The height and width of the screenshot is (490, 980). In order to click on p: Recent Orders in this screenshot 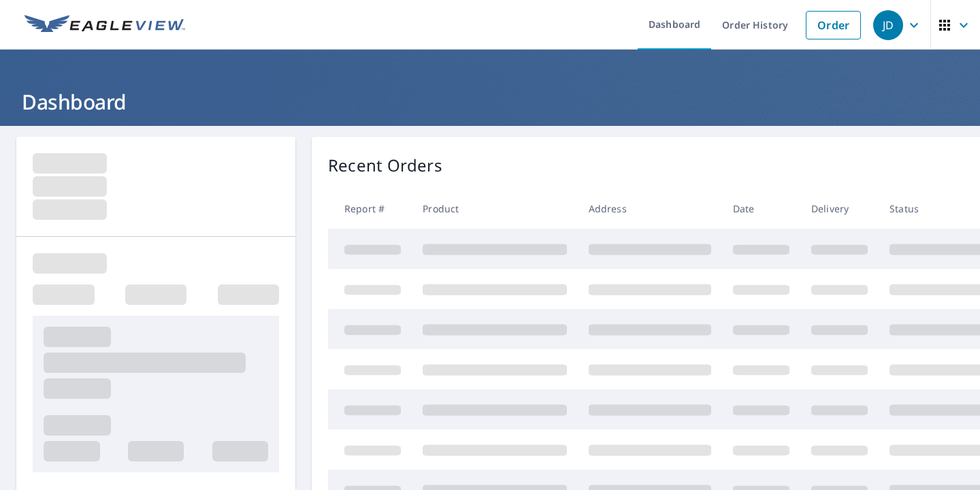, I will do `click(385, 165)`.